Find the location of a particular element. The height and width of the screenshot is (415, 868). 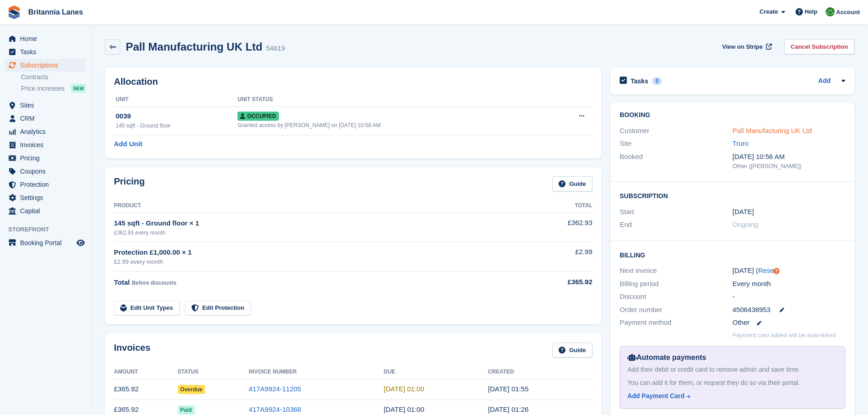

a: Add Unit is located at coordinates (128, 144).